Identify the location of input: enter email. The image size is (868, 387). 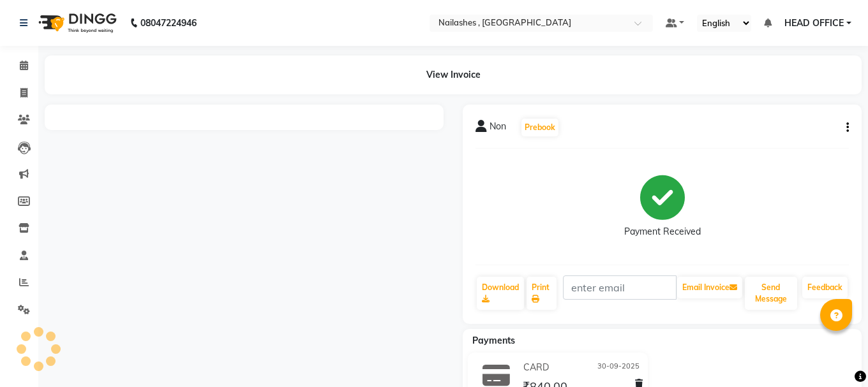
(620, 288).